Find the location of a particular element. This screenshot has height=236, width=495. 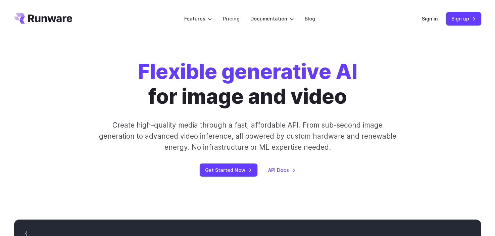

p: Create high-quality media through a fast, affordable API. From sub-second image generation to adv... is located at coordinates (247, 136).